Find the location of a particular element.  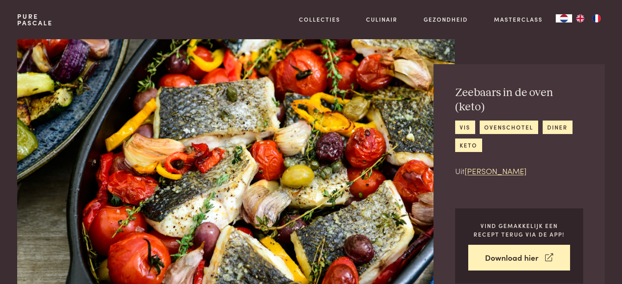

a: Collecties is located at coordinates (319, 19).